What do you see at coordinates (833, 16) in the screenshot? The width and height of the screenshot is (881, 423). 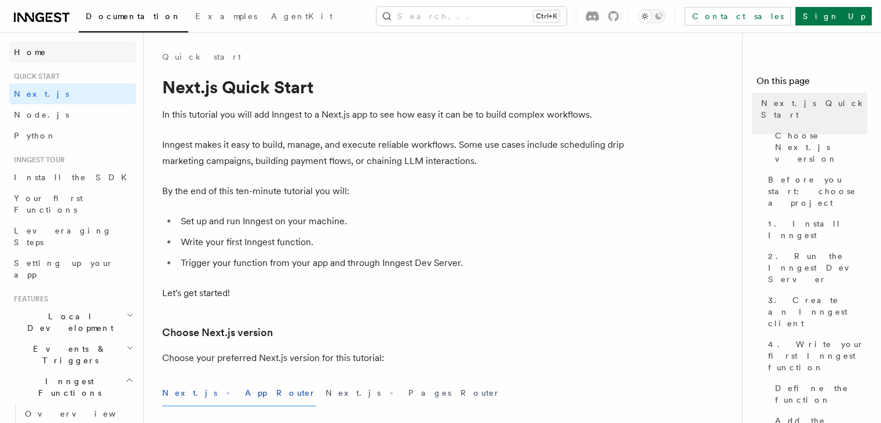 I see `a: Sign Up` at bounding box center [833, 16].